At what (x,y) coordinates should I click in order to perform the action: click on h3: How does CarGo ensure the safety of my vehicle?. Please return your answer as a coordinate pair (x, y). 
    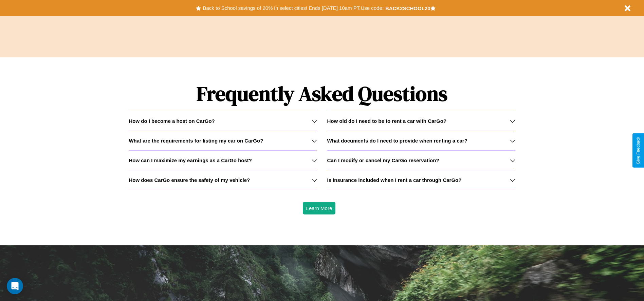
    Looking at the image, I should click on (189, 180).